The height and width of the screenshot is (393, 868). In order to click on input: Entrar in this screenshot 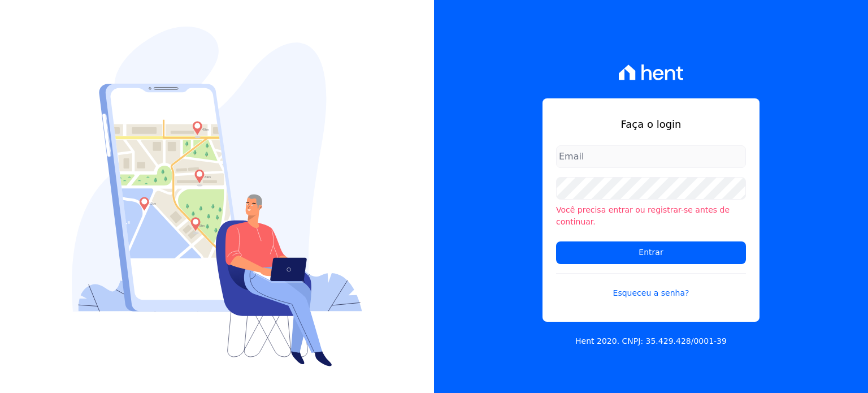, I will do `click(651, 253)`.